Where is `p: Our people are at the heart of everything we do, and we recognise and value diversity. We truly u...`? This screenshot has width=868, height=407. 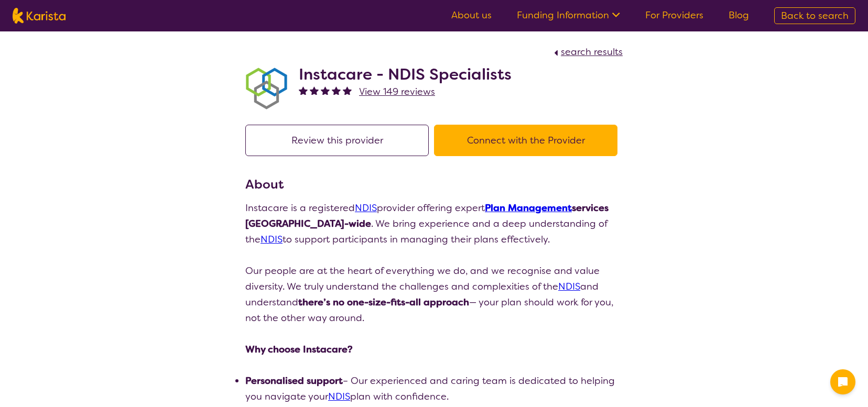
p: Our people are at the heart of everything we do, and we recognise and value diversity. We truly u... is located at coordinates (434, 294).